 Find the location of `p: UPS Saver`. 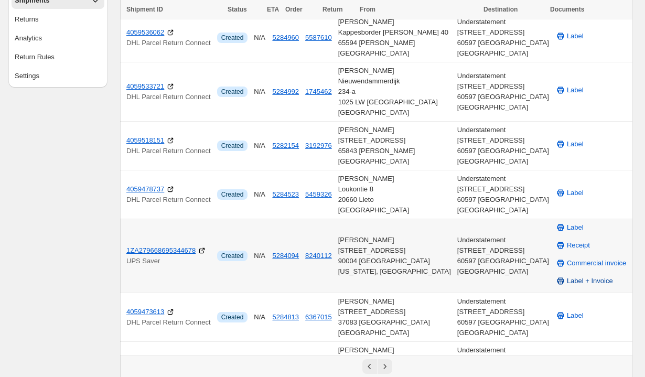

p: UPS Saver is located at coordinates (168, 261).